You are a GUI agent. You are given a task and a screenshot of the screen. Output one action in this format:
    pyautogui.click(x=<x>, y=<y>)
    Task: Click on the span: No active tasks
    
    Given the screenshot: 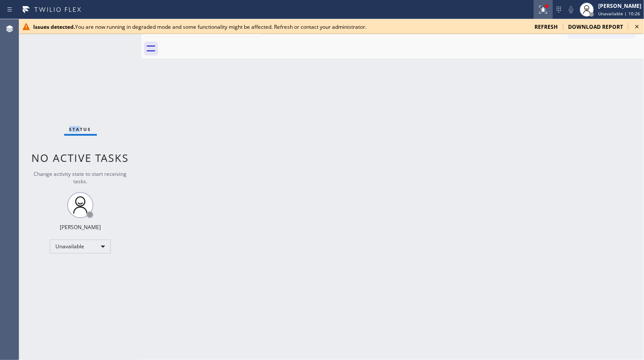 What is the action you would take?
    pyautogui.click(x=80, y=158)
    